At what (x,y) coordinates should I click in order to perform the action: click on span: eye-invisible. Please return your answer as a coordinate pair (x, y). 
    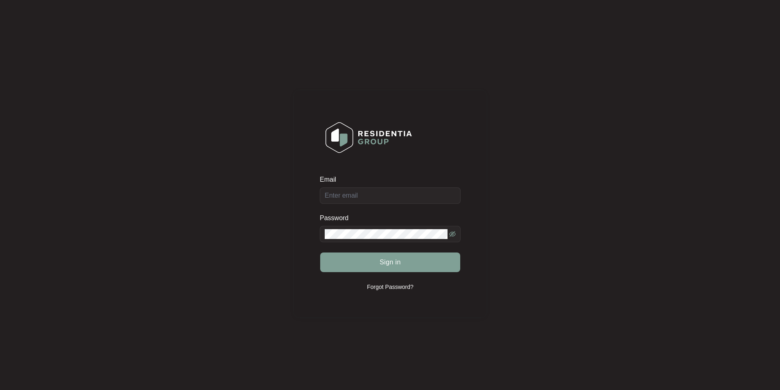
    Looking at the image, I should click on (453, 234).